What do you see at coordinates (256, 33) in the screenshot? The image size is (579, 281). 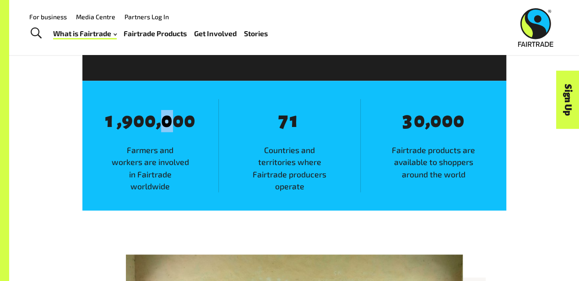 I see `a: Stories` at bounding box center [256, 33].